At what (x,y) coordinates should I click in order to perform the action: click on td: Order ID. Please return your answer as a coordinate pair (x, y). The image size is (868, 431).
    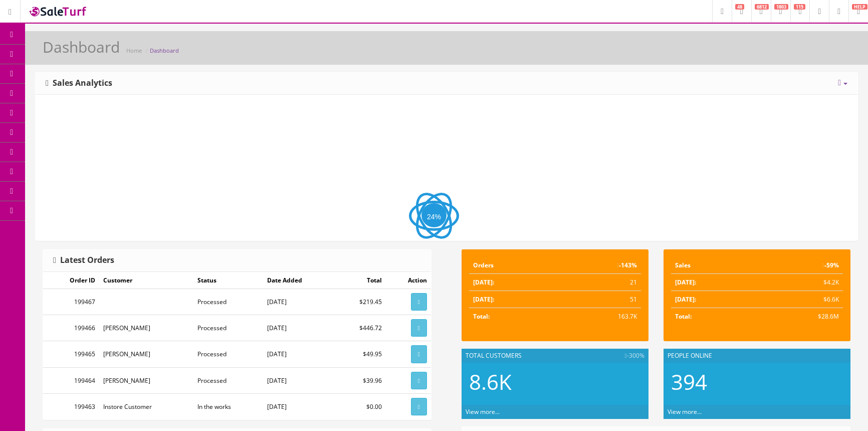
    Looking at the image, I should click on (71, 281).